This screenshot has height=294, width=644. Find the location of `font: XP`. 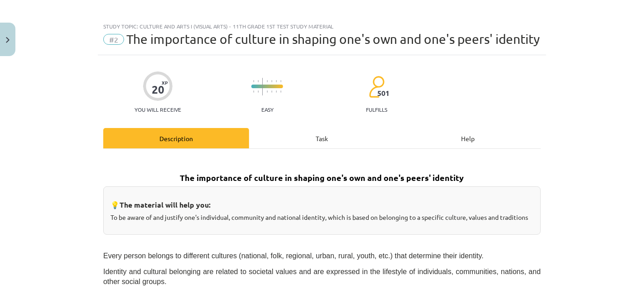

font: XP is located at coordinates (164, 82).